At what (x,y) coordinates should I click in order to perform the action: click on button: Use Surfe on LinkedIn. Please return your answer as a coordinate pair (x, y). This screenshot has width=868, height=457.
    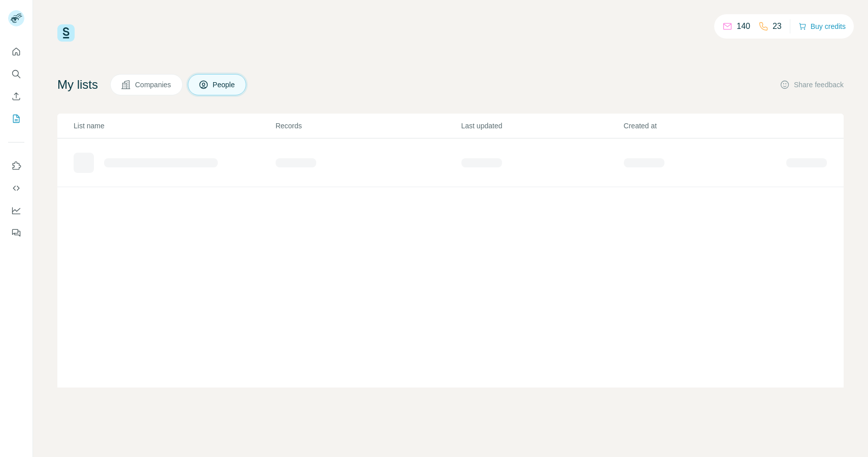
    Looking at the image, I should click on (16, 166).